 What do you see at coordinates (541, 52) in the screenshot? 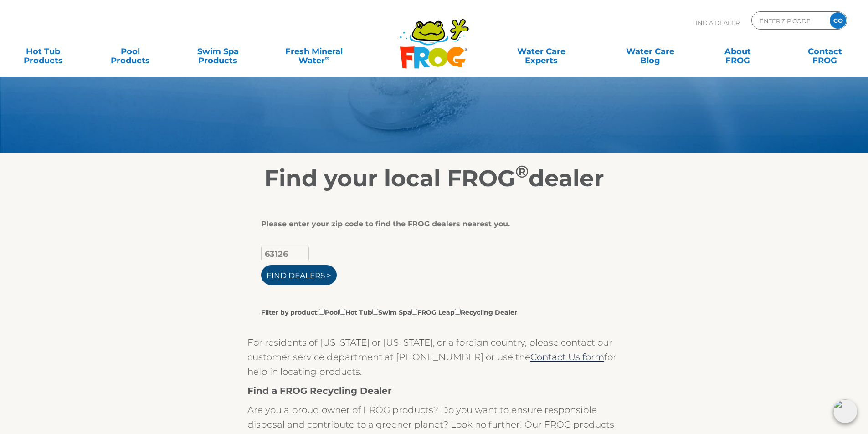
I see `a: Water CareExperts` at bounding box center [541, 52].